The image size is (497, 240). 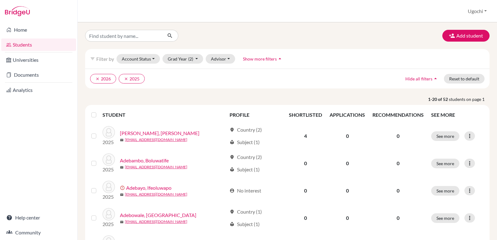 I want to click on button: Account Status, so click(x=138, y=59).